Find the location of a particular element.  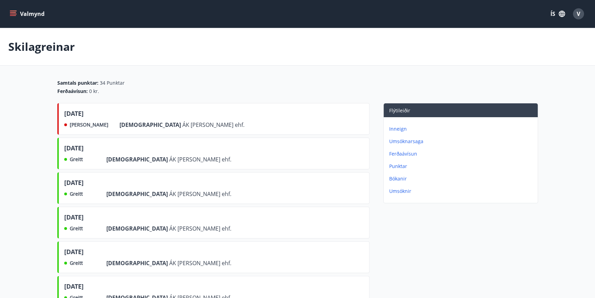

p: Umsóknir is located at coordinates (462, 191).